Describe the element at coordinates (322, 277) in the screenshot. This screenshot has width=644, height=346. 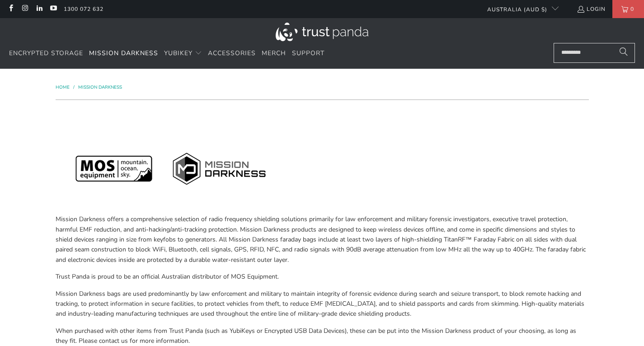
I see `p: Trust Panda is proud to be an official Australian distributor of MOS Equipment.` at that location.